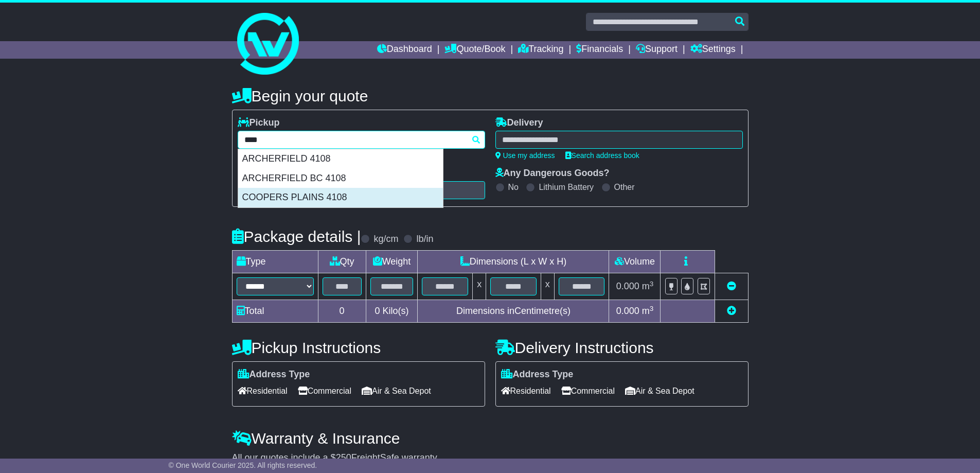  I want to click on h4: Pickup Instructions, so click(359, 347).